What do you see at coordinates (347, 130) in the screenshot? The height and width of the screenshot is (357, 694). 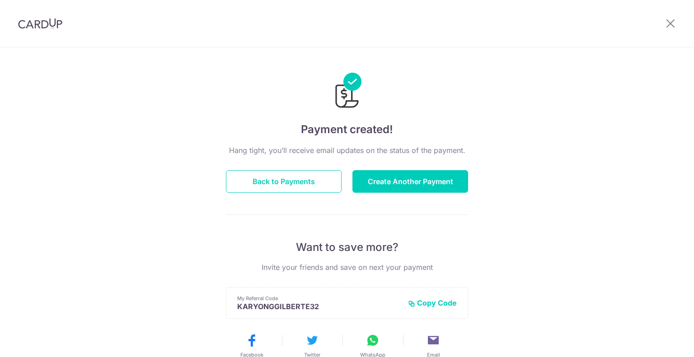 I see `h4: Payment created!` at bounding box center [347, 130].